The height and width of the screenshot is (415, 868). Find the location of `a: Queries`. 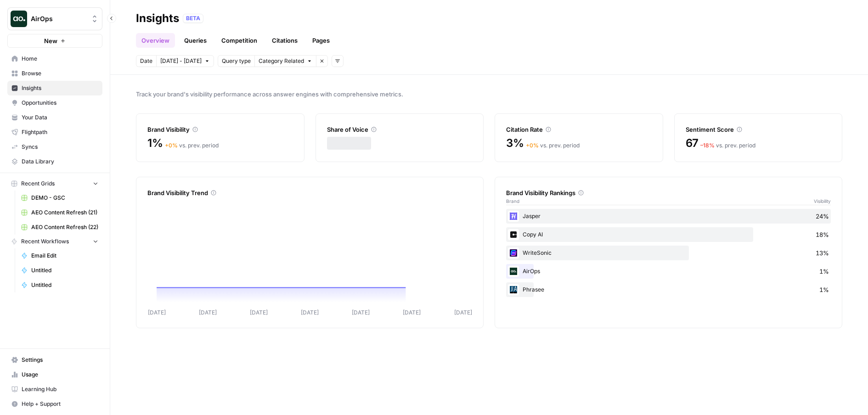

a: Queries is located at coordinates (195, 41).